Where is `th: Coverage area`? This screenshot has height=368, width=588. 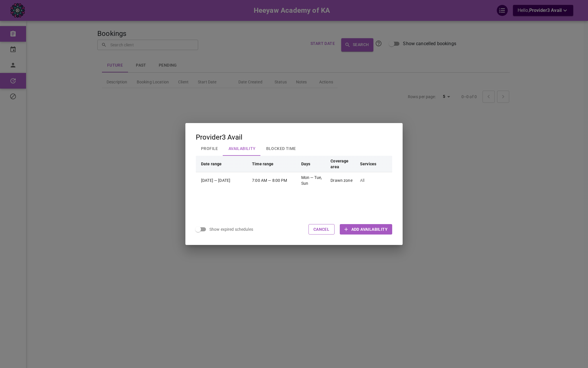 th: Coverage area is located at coordinates (343, 164).